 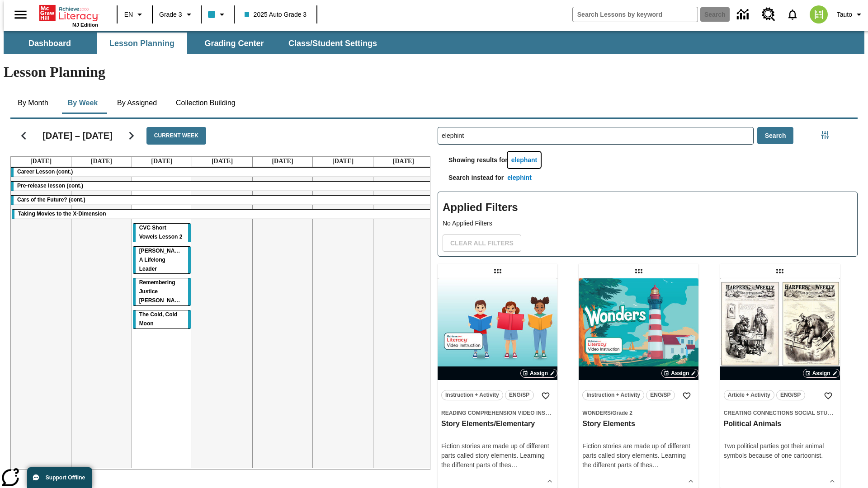 I want to click on div: Career Lesson (cont.), so click(x=222, y=172).